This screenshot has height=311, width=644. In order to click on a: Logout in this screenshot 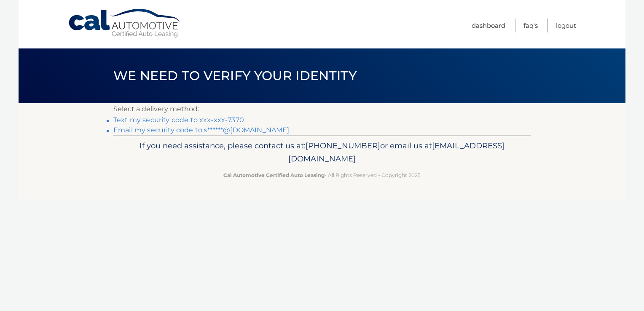, I will do `click(566, 25)`.